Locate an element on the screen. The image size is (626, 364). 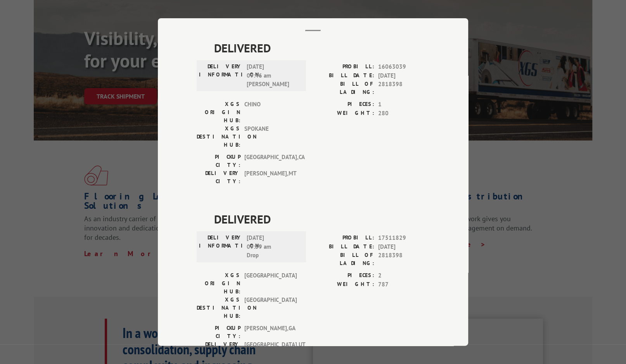
span: 787 is located at coordinates (404, 284).